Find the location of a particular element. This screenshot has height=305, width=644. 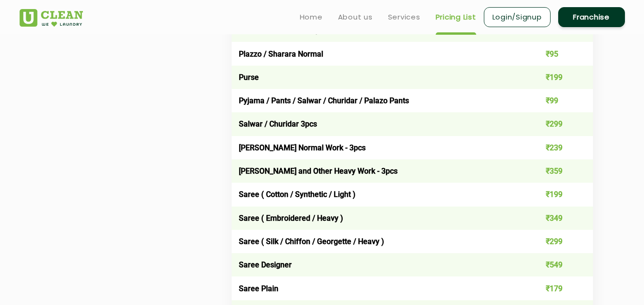

td: Saree Plain is located at coordinates (376, 288).